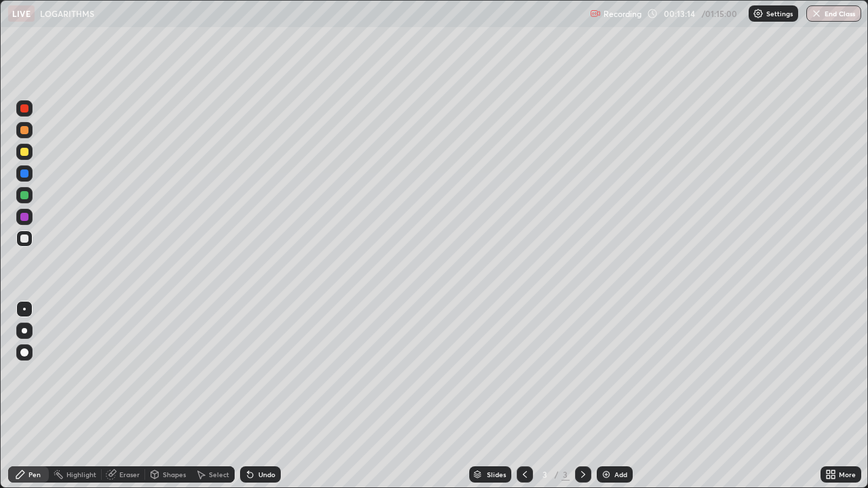 This screenshot has height=488, width=868. What do you see at coordinates (621, 474) in the screenshot?
I see `div: Add` at bounding box center [621, 474].